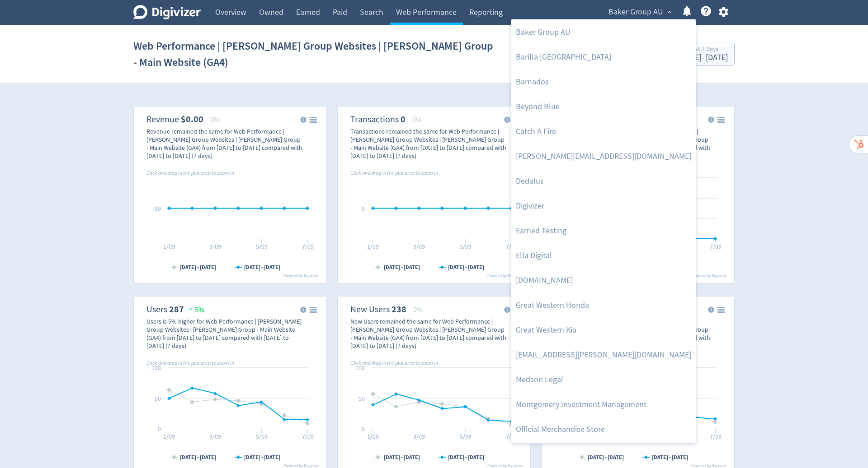 The height and width of the screenshot is (468, 868). What do you see at coordinates (603, 181) in the screenshot?
I see `a: Dedalus` at bounding box center [603, 181].